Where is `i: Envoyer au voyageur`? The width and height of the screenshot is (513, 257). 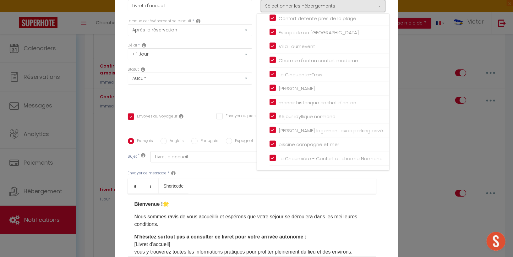
i: Envoyer au voyageur is located at coordinates (182, 116).